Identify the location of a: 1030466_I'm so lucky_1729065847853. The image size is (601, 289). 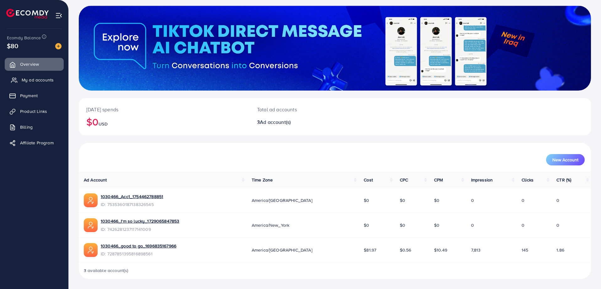
(140, 221).